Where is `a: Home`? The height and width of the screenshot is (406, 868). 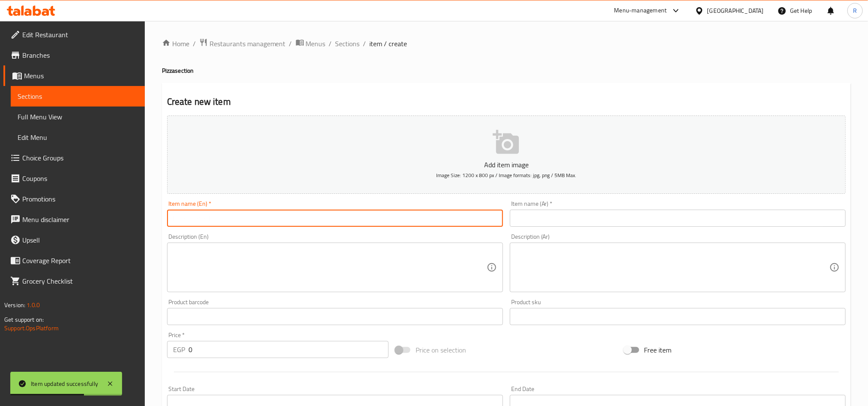 a: Home is located at coordinates (175, 44).